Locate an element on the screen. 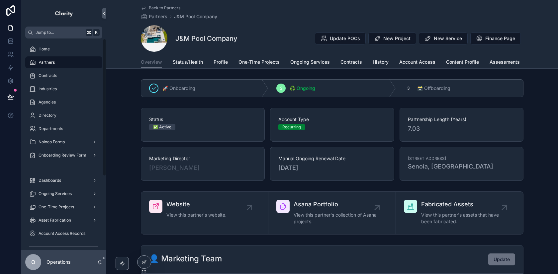 This screenshot has height=274, width=558. div: Recurring is located at coordinates (292, 127).